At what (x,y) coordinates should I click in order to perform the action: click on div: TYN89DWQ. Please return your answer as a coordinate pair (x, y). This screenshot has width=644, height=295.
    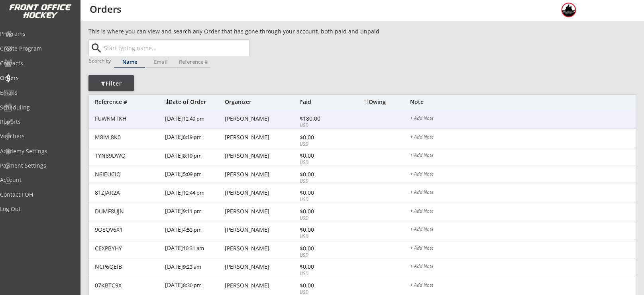
    Looking at the image, I should click on (128, 156).